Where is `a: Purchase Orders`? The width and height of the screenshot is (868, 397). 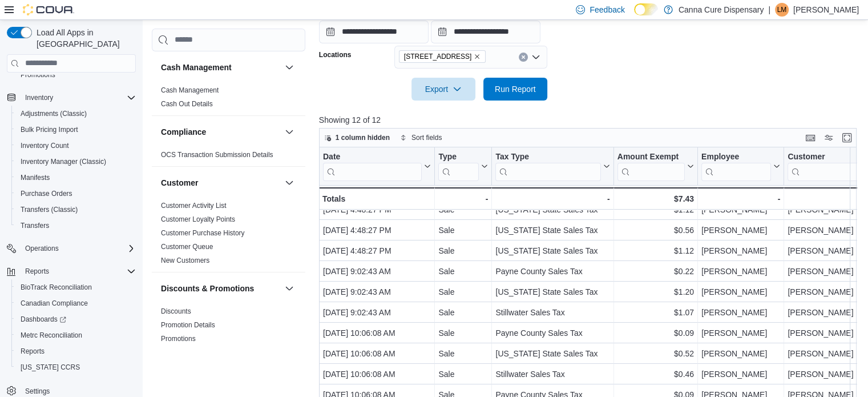 a: Purchase Orders is located at coordinates (46, 194).